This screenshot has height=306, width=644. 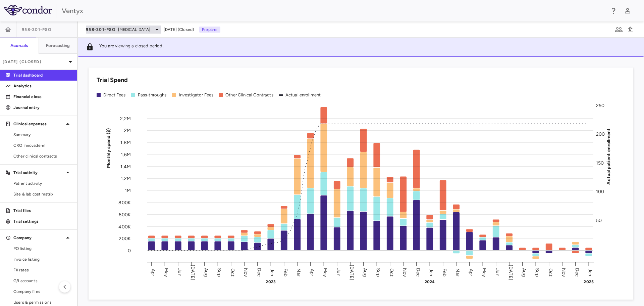 What do you see at coordinates (210, 29) in the screenshot?
I see `p: Preparer` at bounding box center [210, 29].